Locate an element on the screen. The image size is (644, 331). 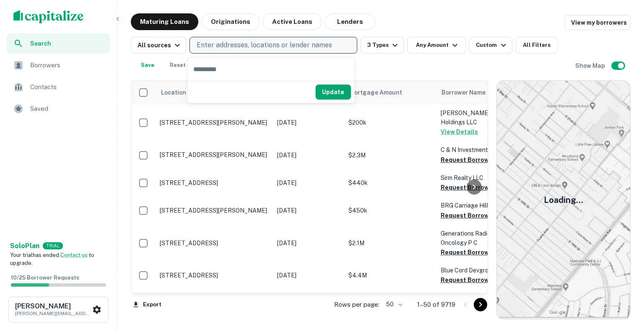
div: Contacts is located at coordinates (58, 87).